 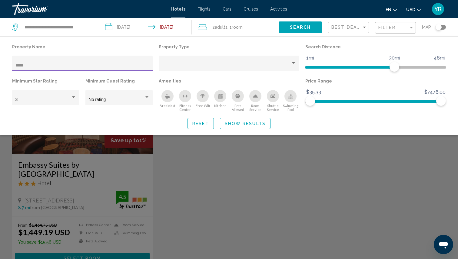 What do you see at coordinates (235, 27) in the screenshot?
I see `span: , 1` at bounding box center [235, 27].